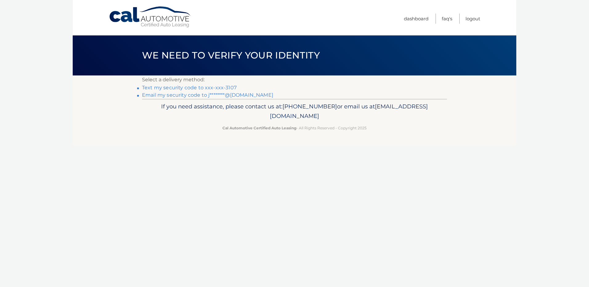 The height and width of the screenshot is (287, 589). What do you see at coordinates (259, 128) in the screenshot?
I see `strong: Cal Automotive Certified Auto Leasing` at bounding box center [259, 128].